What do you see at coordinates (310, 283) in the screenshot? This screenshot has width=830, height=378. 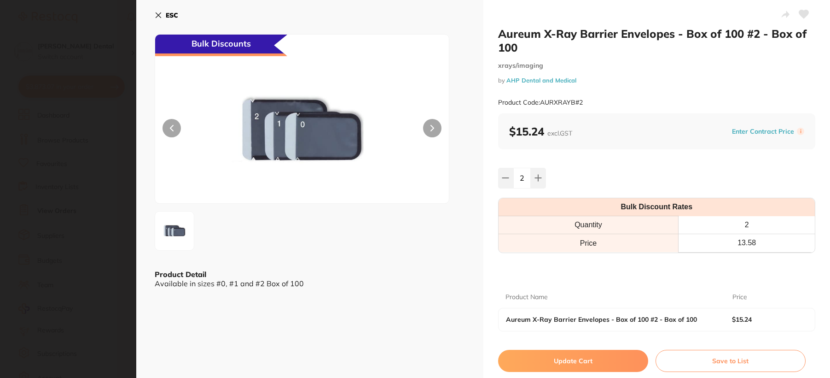 I see `div: Available in sizes #0, #1 and #2 Box of 100` at bounding box center [310, 283].